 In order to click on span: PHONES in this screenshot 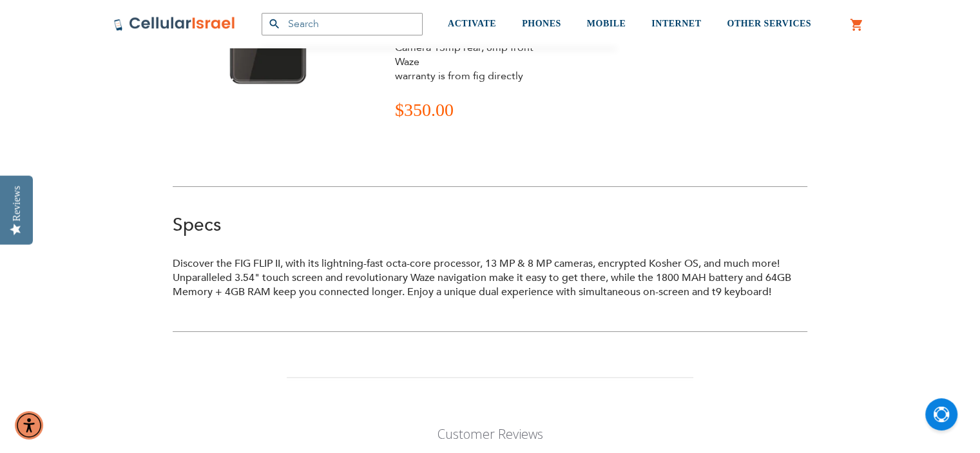, I will do `click(541, 23)`.